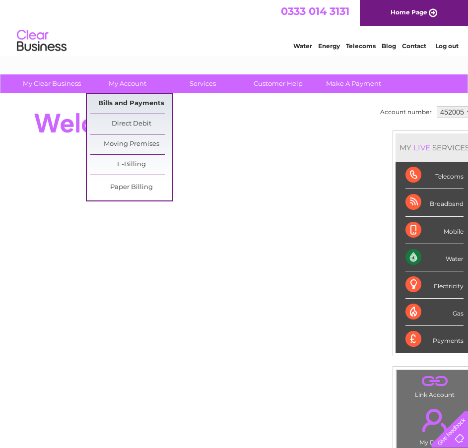  I want to click on div: Telecoms, so click(434, 175).